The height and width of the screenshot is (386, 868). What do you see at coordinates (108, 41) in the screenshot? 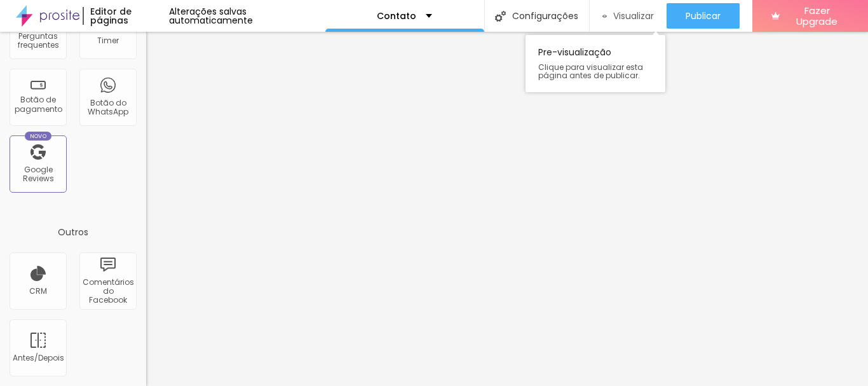
I see `div: Timer` at bounding box center [108, 41].